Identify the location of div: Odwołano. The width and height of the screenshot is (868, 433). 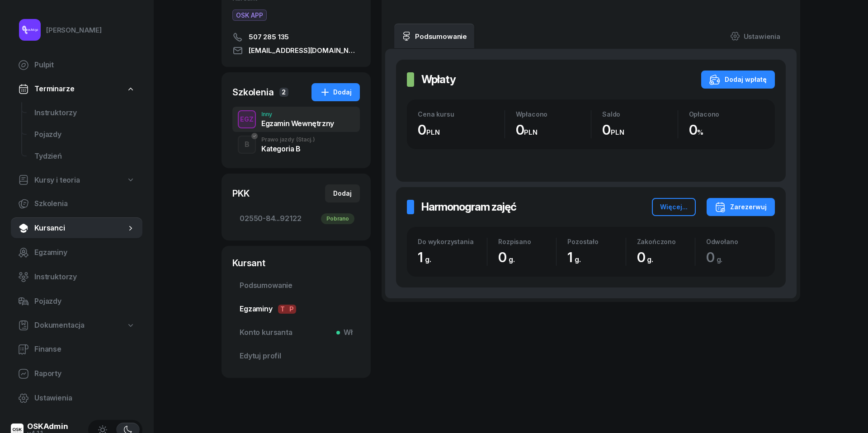
(735, 241).